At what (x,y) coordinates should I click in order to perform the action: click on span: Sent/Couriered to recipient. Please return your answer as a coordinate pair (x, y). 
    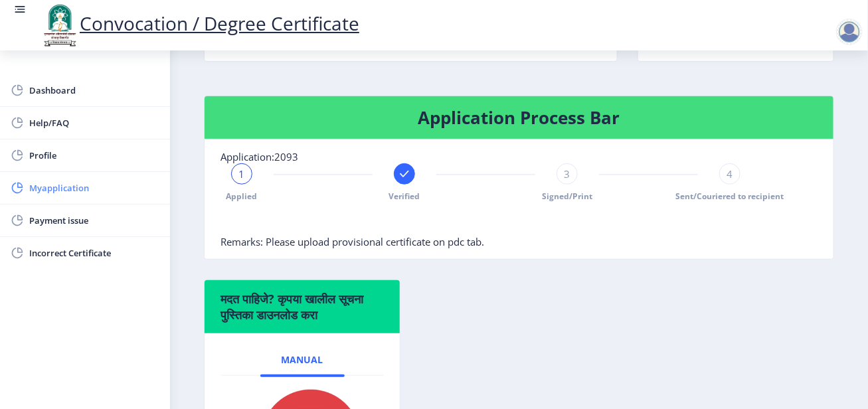
    Looking at the image, I should click on (731, 196).